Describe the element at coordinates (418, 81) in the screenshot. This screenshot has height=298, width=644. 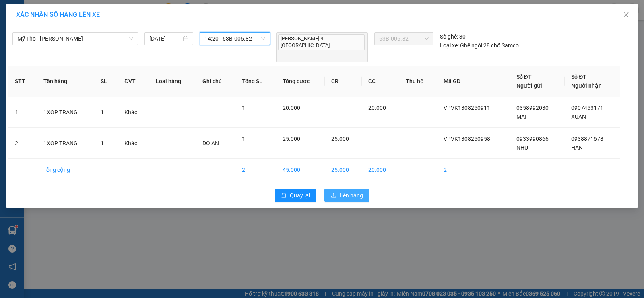
I see `th: Thu hộ` at that location.